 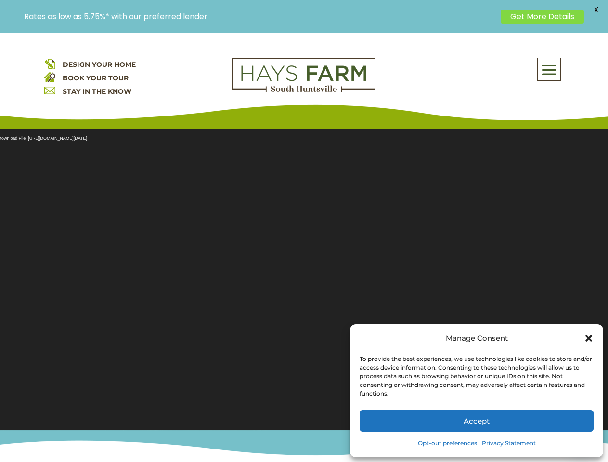 What do you see at coordinates (50, 63) in the screenshot?
I see `img: design your home` at bounding box center [50, 63].